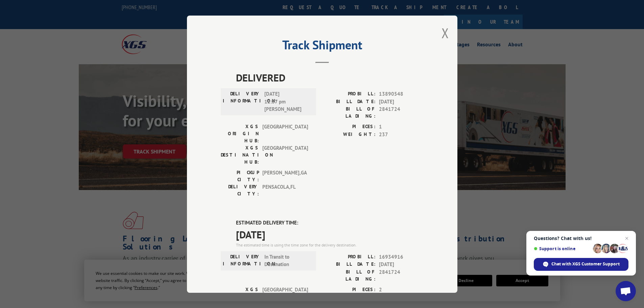 This screenshot has width=644, height=308. Describe the element at coordinates (401, 126) in the screenshot. I see `span: 1` at that location.